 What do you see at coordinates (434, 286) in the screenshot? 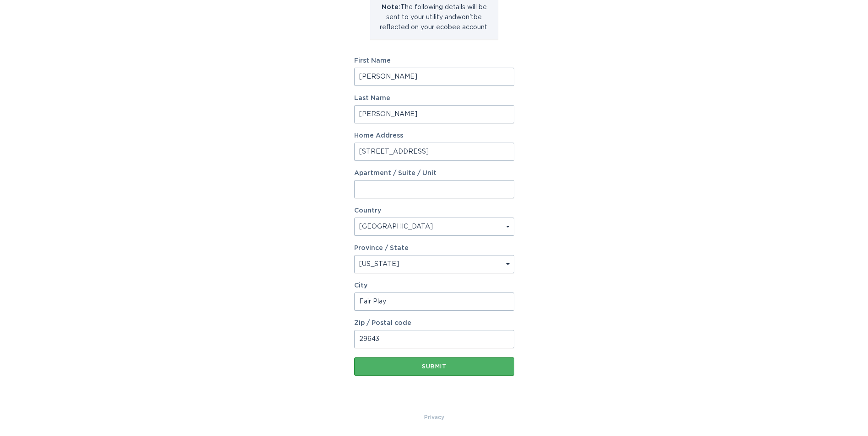
I see `label: City` at bounding box center [434, 286].